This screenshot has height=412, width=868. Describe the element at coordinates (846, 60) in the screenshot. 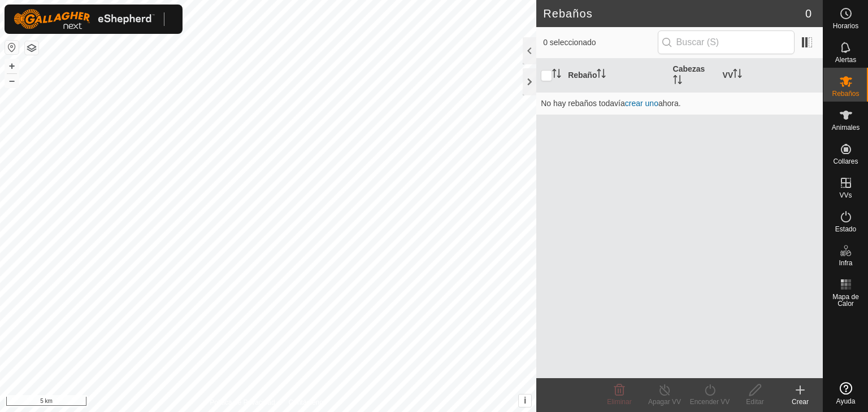

I see `span: Alertas` at that location.